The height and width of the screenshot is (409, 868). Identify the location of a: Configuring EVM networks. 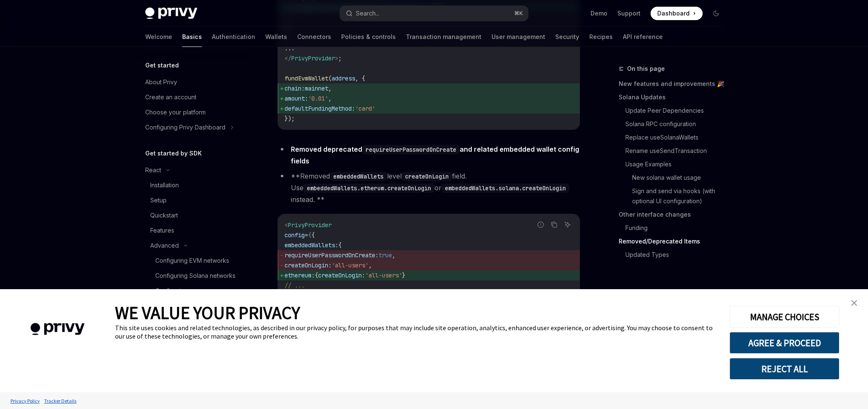
(193, 261).